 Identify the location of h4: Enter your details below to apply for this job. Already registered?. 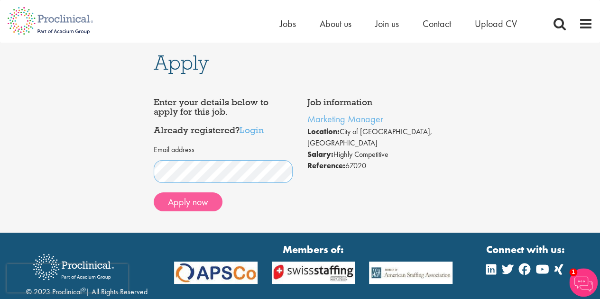
(223, 116).